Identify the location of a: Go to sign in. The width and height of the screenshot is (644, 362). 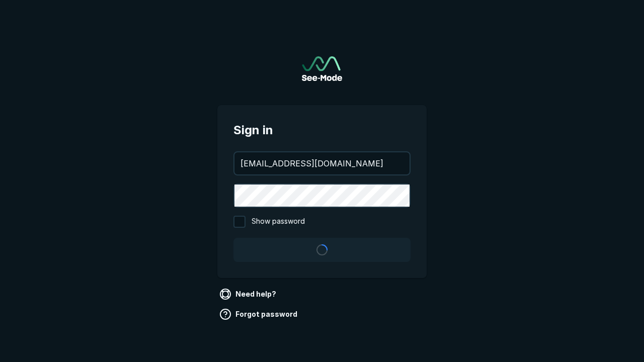
(322, 68).